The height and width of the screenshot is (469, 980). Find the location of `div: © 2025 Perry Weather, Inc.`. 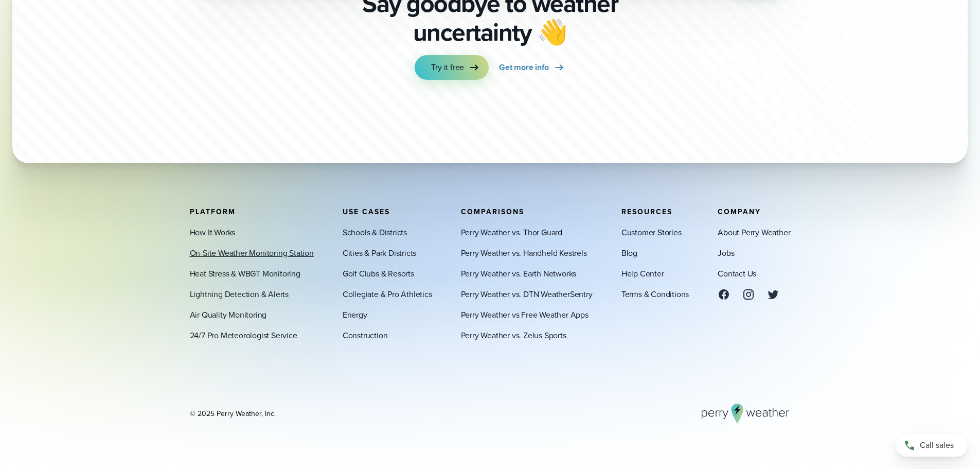

div: © 2025 Perry Weather, Inc. is located at coordinates (232, 413).